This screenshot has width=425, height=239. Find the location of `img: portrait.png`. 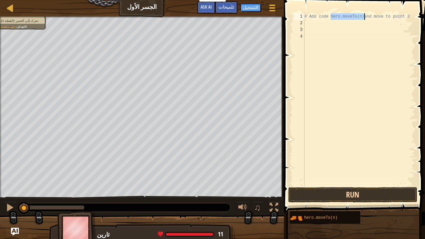

img: portrait.png is located at coordinates (296, 218).